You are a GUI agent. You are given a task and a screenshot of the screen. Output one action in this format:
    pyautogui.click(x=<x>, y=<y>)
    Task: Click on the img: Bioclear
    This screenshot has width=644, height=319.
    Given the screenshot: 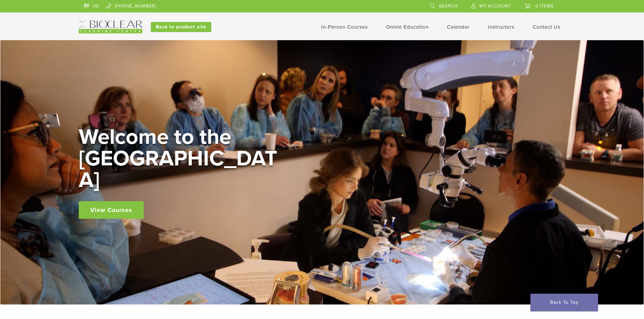 What is the action you would take?
    pyautogui.click(x=111, y=27)
    